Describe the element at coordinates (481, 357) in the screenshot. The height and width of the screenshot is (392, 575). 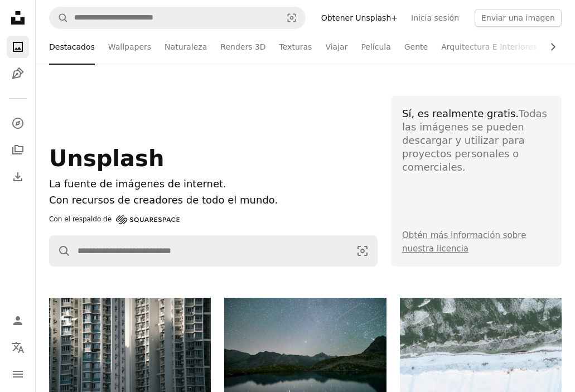
I see `a: Paisaje cubierto de nieve con agua congelada` at that location.